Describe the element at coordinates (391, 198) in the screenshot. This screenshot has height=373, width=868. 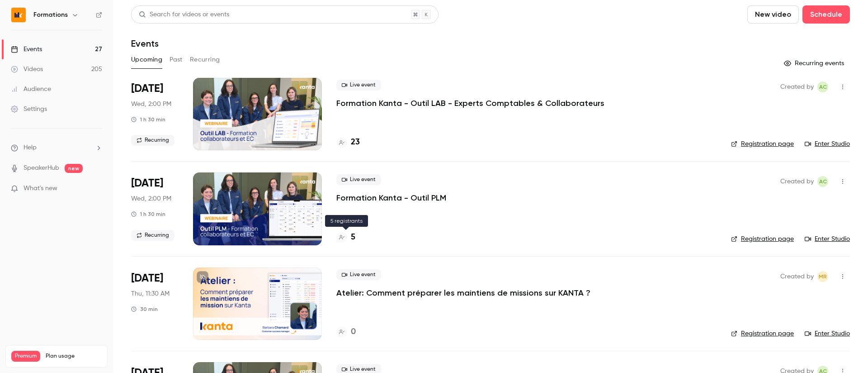
I see `a: Formation Kanta - Outil PLM` at that location.